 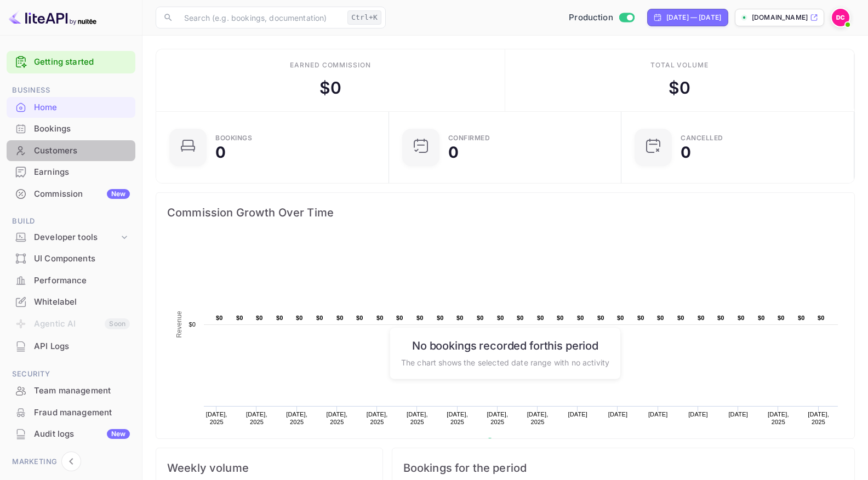 What do you see at coordinates (590, 17) in the screenshot?
I see `span: Production` at bounding box center [590, 17].